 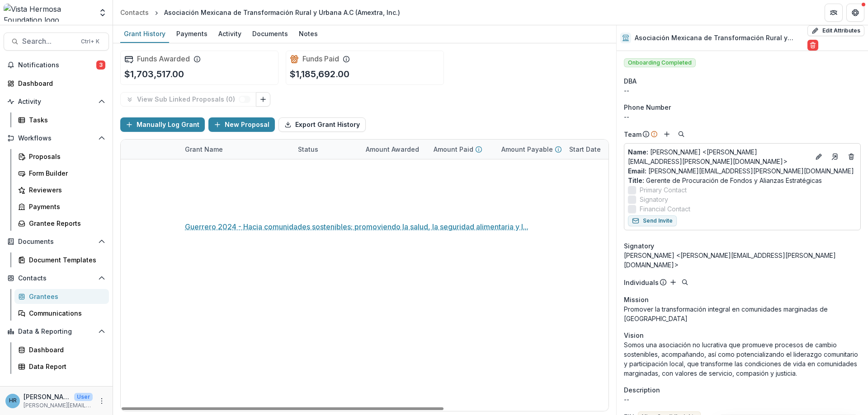 What do you see at coordinates (65, 173) in the screenshot?
I see `div: Form Builder` at bounding box center [65, 173].